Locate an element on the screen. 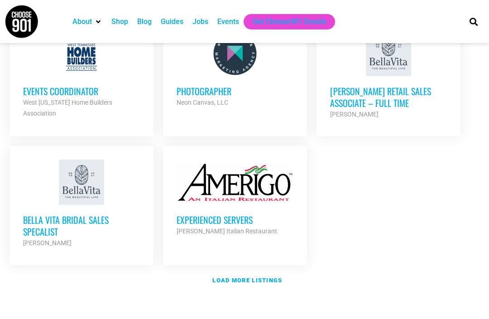  nav: Main nav is located at coordinates (262, 22).